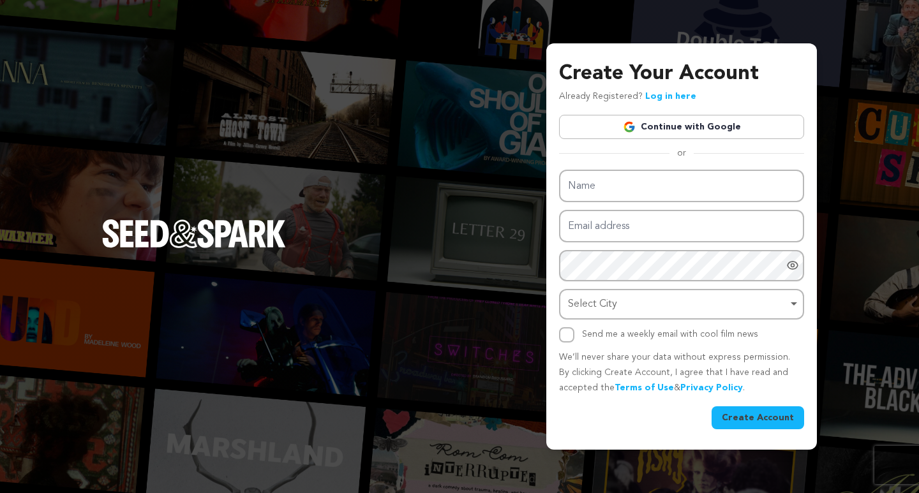 The width and height of the screenshot is (919, 493). Describe the element at coordinates (681, 226) in the screenshot. I see `input: Email address` at that location.